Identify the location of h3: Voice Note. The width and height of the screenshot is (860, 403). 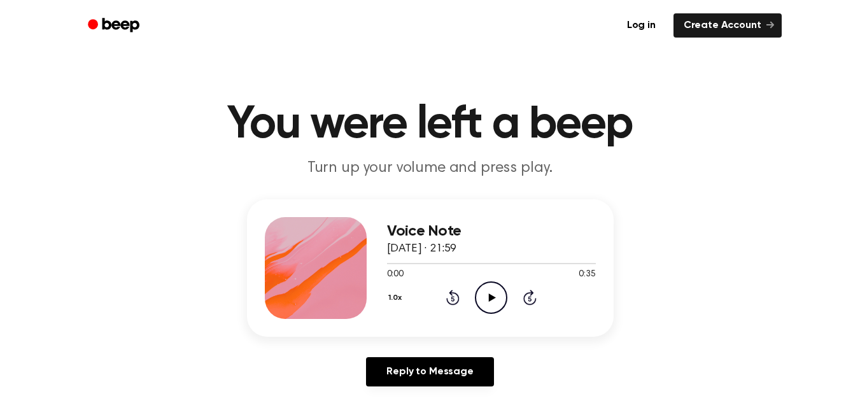
(491, 231).